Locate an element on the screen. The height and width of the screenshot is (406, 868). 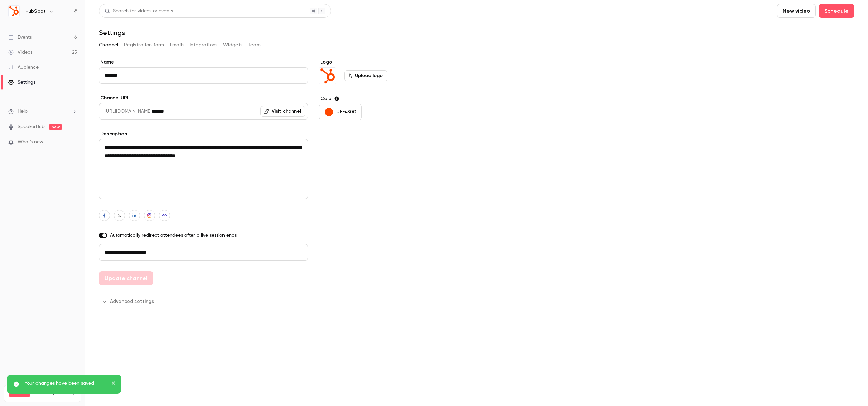
p: Your changes have been saved is located at coordinates (66, 384).